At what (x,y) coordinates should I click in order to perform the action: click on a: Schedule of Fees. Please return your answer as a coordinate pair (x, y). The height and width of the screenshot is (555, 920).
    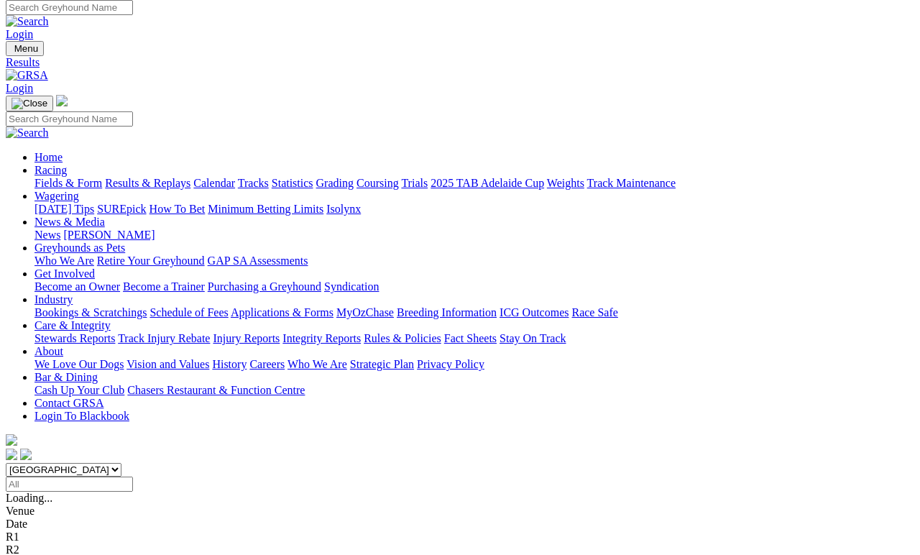
    Looking at the image, I should click on (188, 312).